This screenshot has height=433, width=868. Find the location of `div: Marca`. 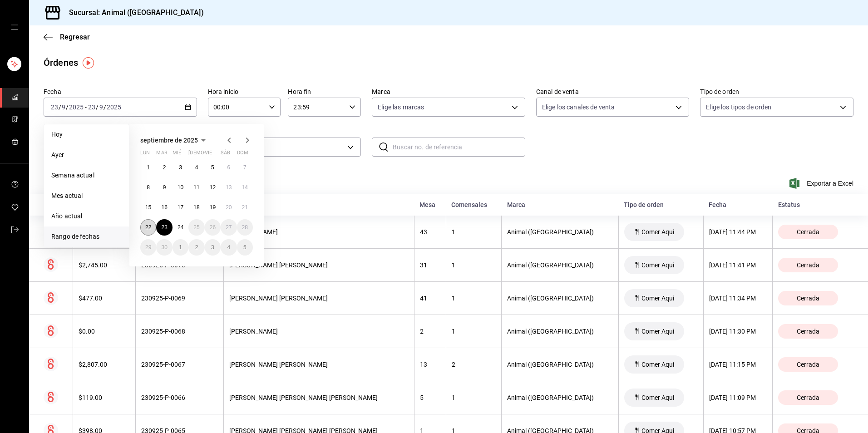

div: Marca is located at coordinates (560, 205).